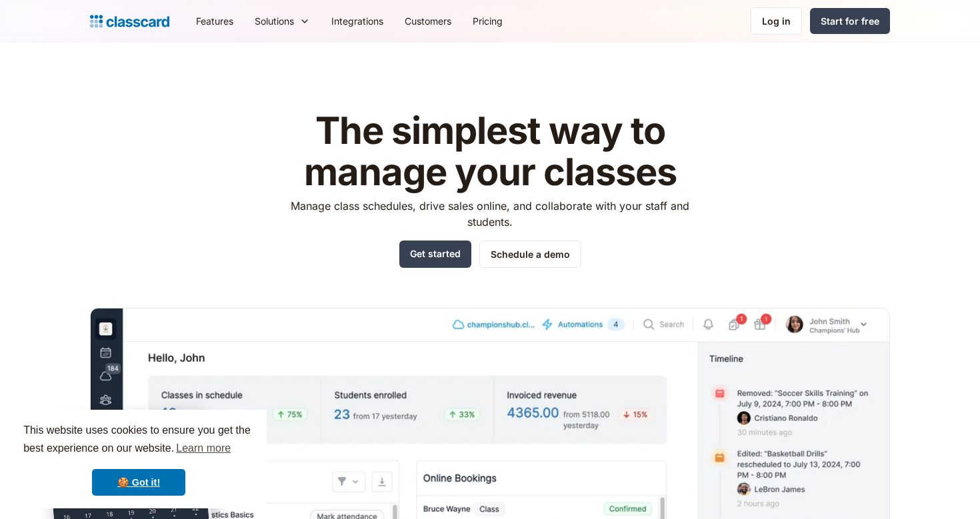  What do you see at coordinates (435, 254) in the screenshot?
I see `a: Get started` at bounding box center [435, 254].